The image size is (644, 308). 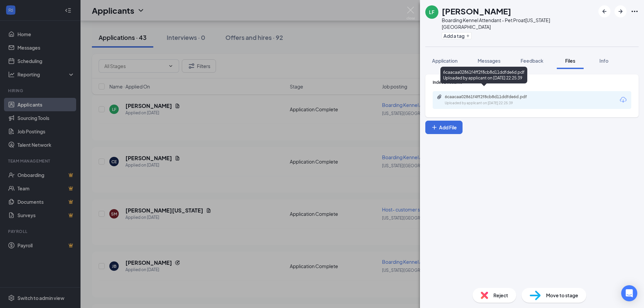 I want to click on svg: Download, so click(x=623, y=100).